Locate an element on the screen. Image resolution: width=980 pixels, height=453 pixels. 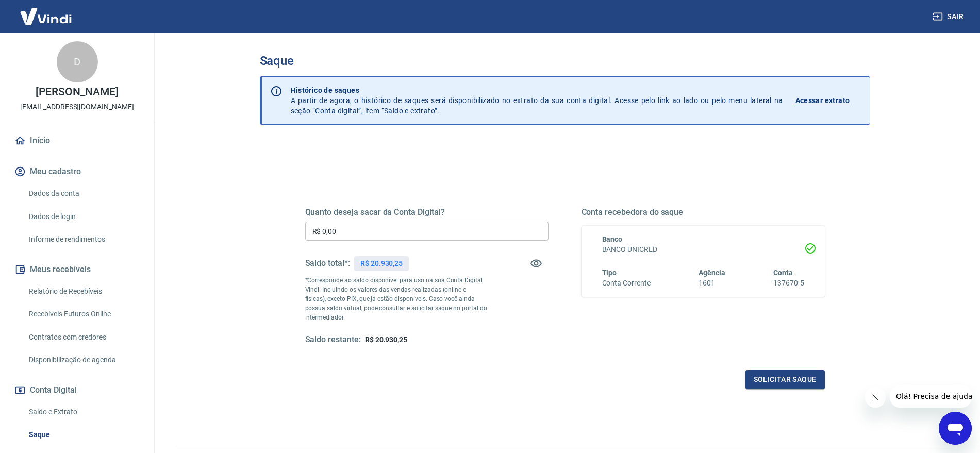
a: Recebíveis Futuros Online is located at coordinates (83, 314).